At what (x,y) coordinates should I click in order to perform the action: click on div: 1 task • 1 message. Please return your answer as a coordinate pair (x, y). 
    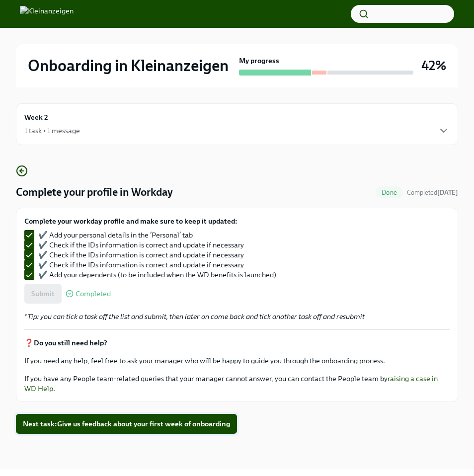
    Looking at the image, I should click on (52, 130).